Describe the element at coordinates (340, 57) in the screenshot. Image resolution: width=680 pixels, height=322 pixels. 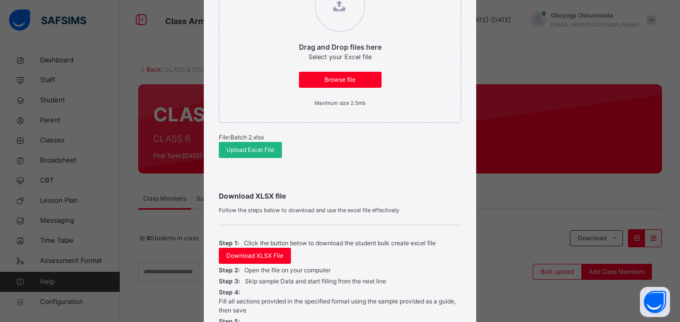
I see `span: Select your Excel file` at that location.